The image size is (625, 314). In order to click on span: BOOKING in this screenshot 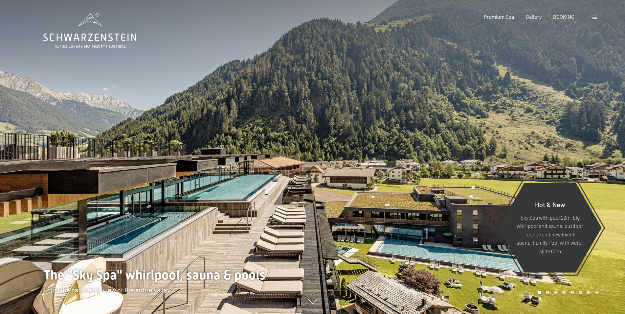, I will do `click(564, 16)`.